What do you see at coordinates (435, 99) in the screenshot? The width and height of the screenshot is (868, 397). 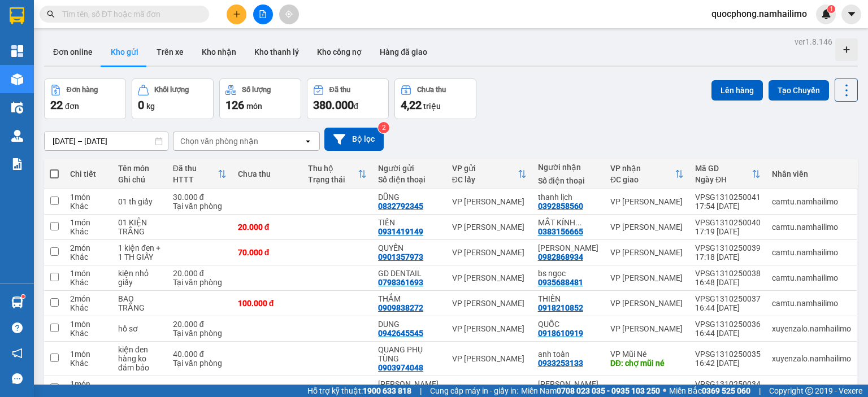 I see `button: Chưa thu4,22 triệu` at bounding box center [435, 99].